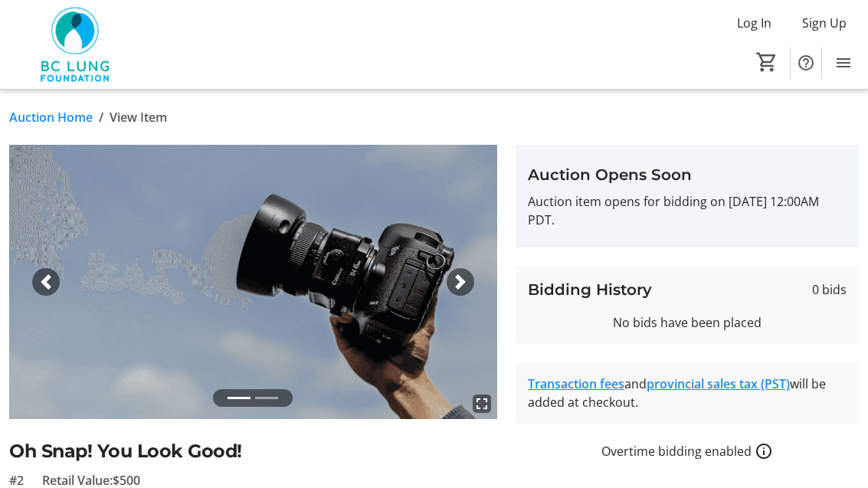  Describe the element at coordinates (844, 63) in the screenshot. I see `button: Menu` at that location.